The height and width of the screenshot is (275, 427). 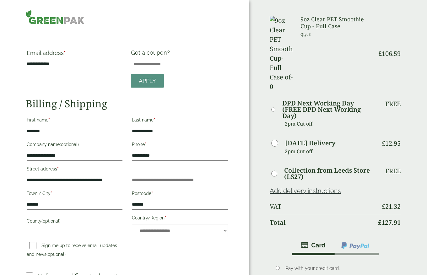 I want to click on label: Collection from Leeds Store (LS27), so click(x=329, y=174).